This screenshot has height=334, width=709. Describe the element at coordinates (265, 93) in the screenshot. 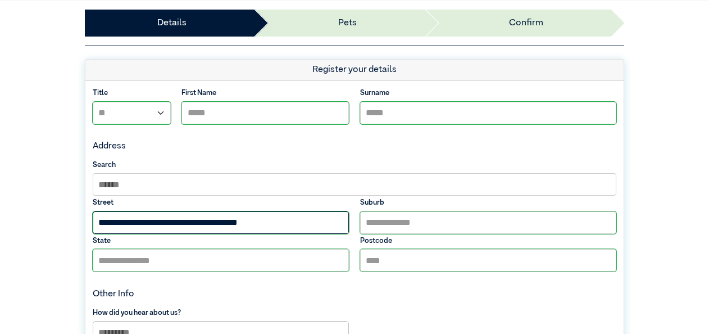

I see `label: First Name` at that location.